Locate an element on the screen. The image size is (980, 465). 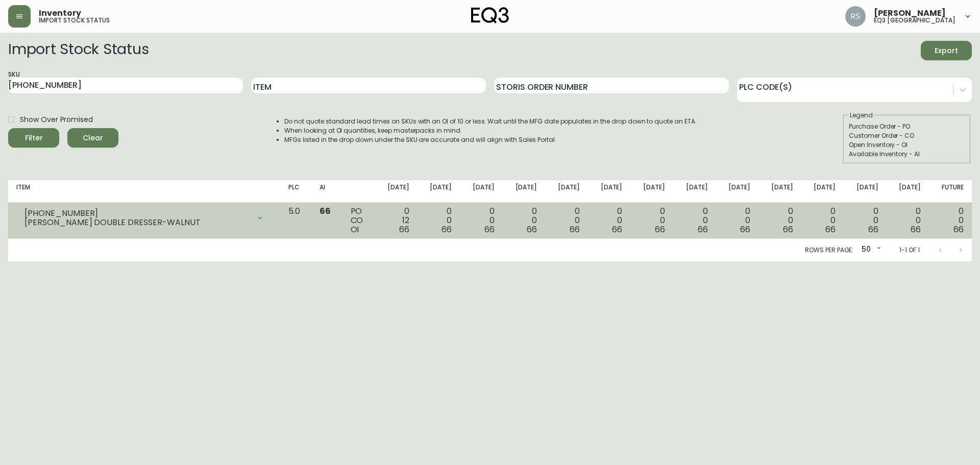
li: When looking at OI quantities, keep masterpacks in mind. is located at coordinates (491, 130).